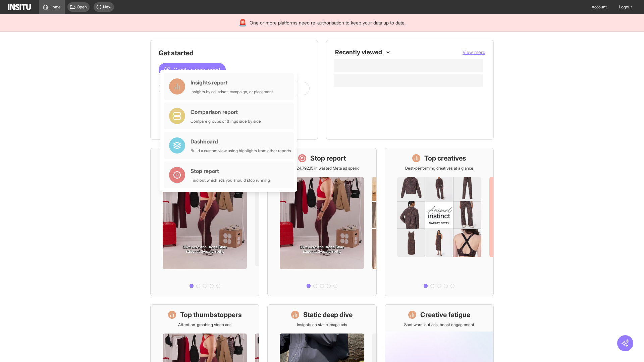 Image resolution: width=644 pixels, height=362 pixels. Describe the element at coordinates (82, 7) in the screenshot. I see `span: Open` at that location.